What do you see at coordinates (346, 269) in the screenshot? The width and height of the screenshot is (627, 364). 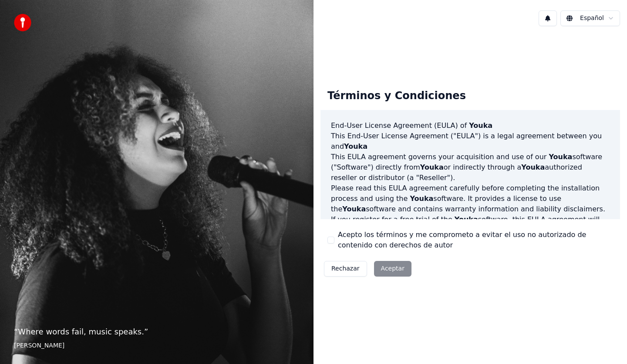 I see `button: Rechazar` at bounding box center [346, 269].